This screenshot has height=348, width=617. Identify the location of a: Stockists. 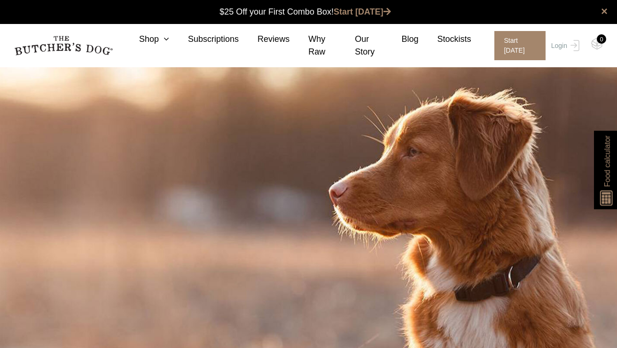
(445, 39).